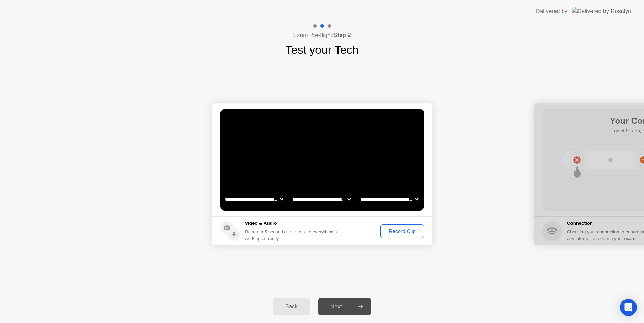  Describe the element at coordinates (601, 11) in the screenshot. I see `img: Delivered by Rosalyn` at that location.